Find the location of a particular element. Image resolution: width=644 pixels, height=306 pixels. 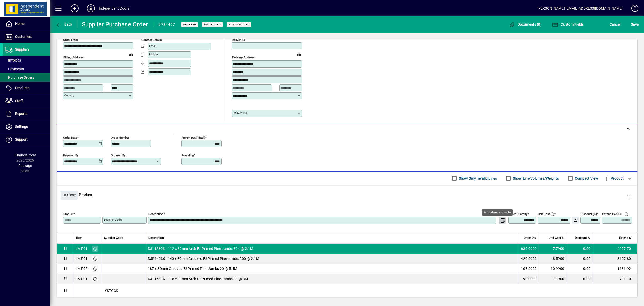

a: Home is located at coordinates (26, 24).